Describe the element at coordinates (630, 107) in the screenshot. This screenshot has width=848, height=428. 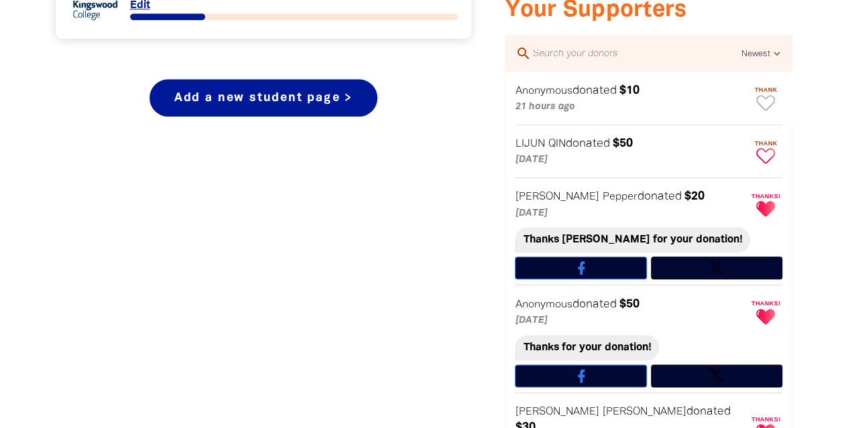
I see `p: 21 hours ago` at that location.